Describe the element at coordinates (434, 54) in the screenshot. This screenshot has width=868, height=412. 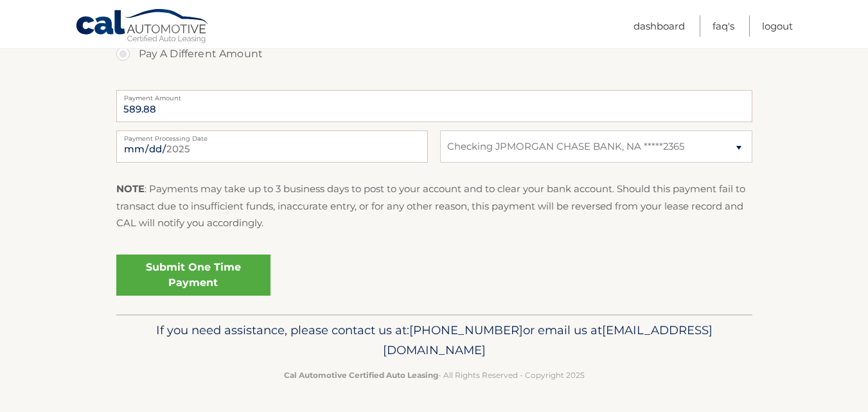
I see `label: Pay A Different Amount` at that location.